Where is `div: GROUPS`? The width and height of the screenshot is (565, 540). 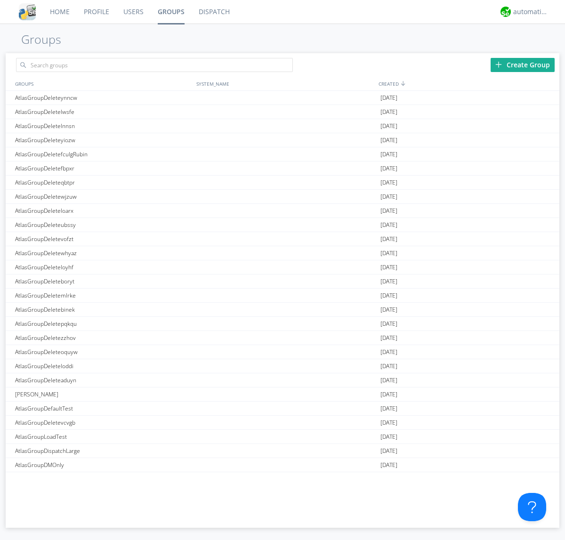 div: GROUPS is located at coordinates (102, 83).